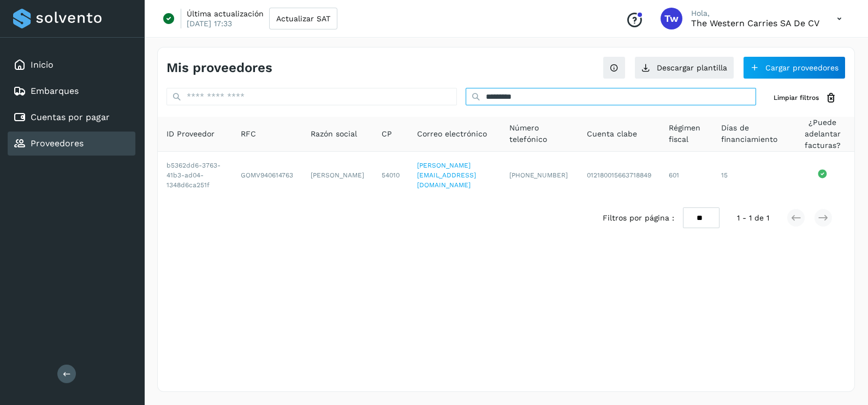 Image resolution: width=868 pixels, height=405 pixels. I want to click on div: Embarques, so click(71, 91).